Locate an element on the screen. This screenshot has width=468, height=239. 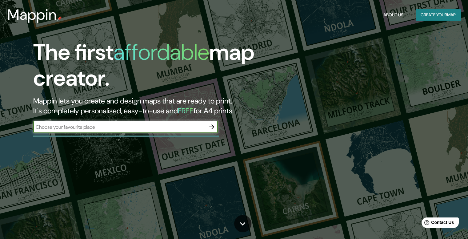
button: Create yourmap is located at coordinates (438, 15).